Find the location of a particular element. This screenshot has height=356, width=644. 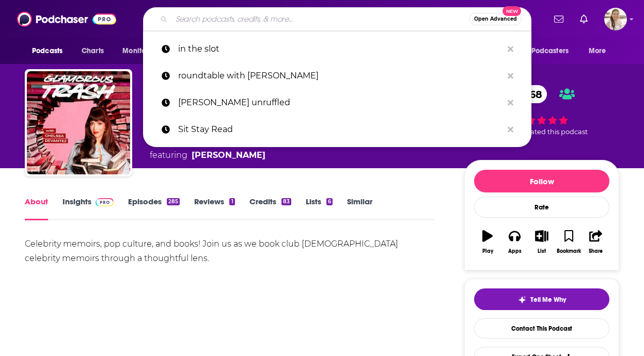

a: Sit Stay Read is located at coordinates (337, 130).